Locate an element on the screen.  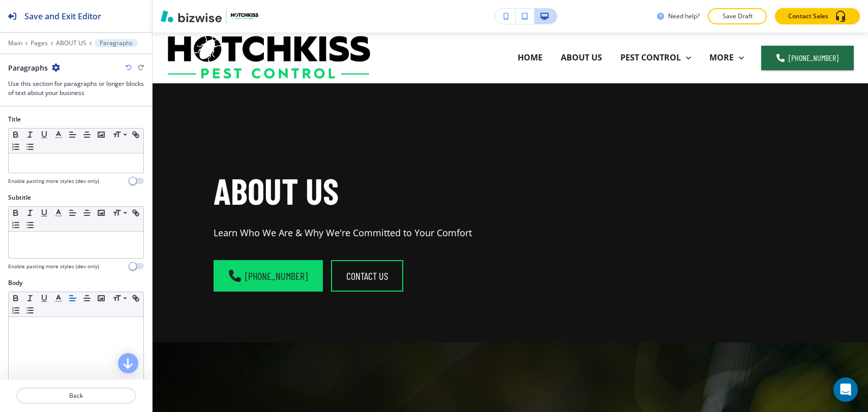
button: Paragraphs is located at coordinates (116, 43).